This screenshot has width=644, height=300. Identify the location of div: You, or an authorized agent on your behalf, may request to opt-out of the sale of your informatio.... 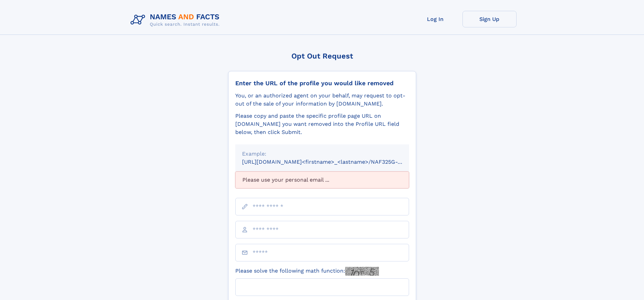
(322, 100).